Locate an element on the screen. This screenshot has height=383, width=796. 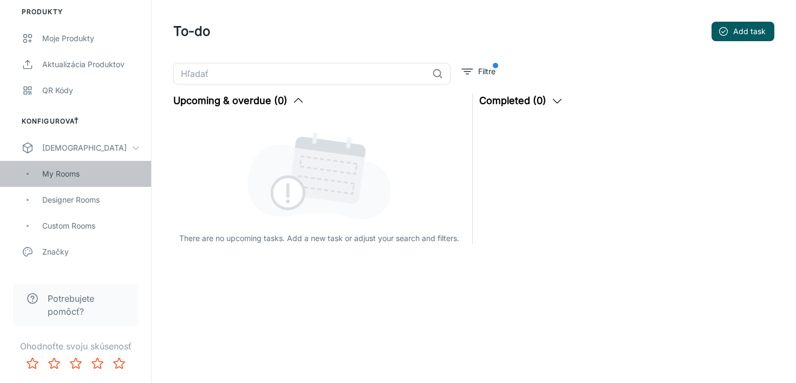
div: Custom Rooms is located at coordinates (91, 226).